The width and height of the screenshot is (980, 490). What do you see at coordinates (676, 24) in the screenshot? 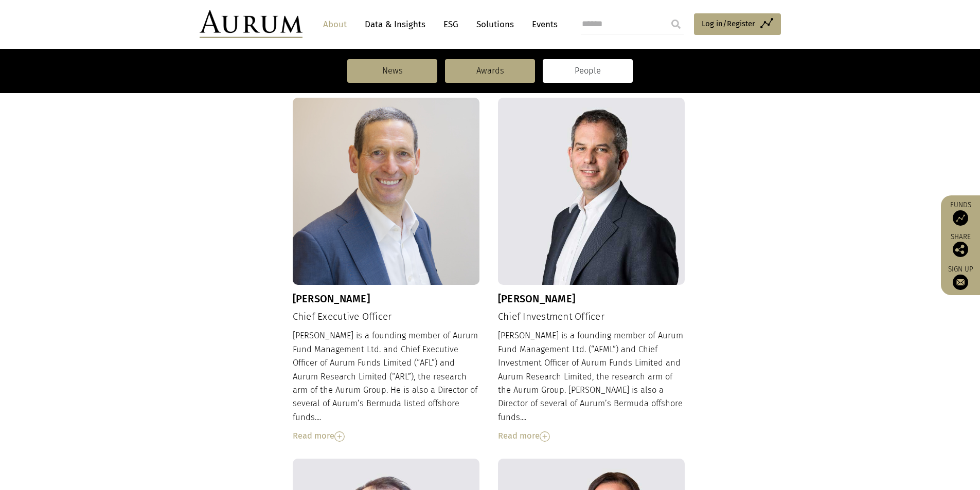
I see `input: Submit` at bounding box center [676, 24].